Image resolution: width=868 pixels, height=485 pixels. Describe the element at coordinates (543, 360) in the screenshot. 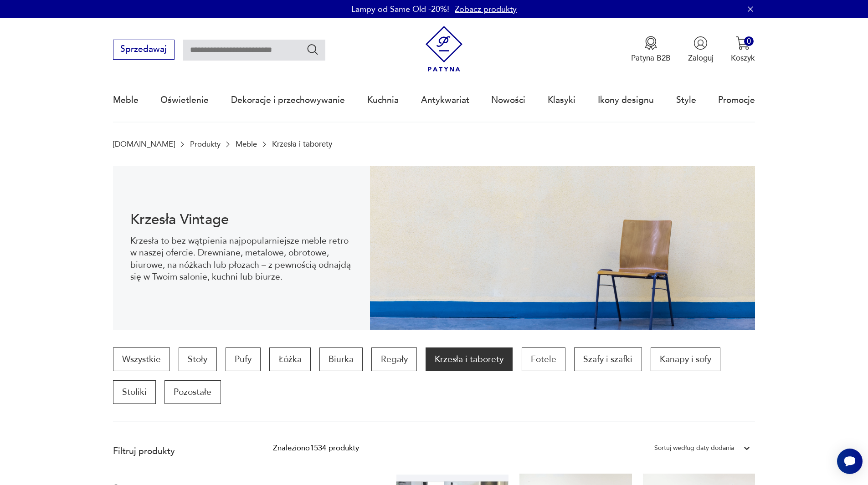

I see `a: Fotele` at that location.